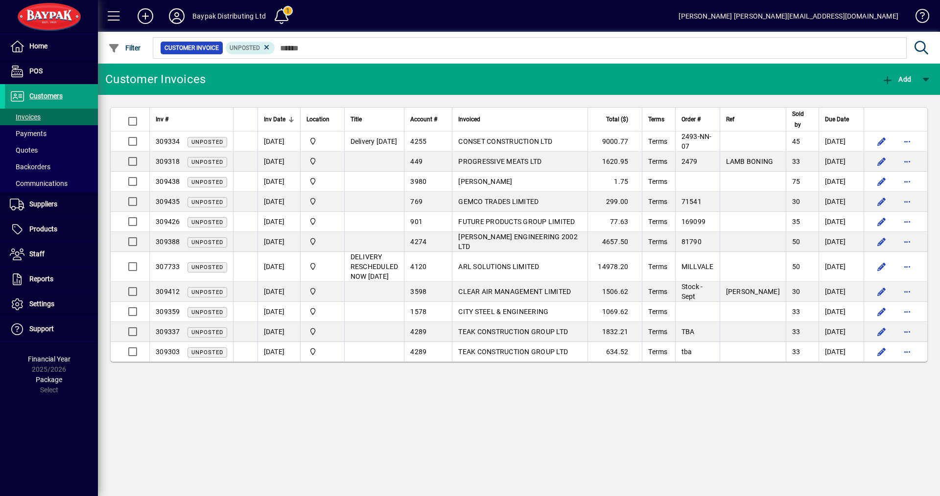 The height and width of the screenshot is (496, 940). I want to click on span: 309412, so click(168, 292).